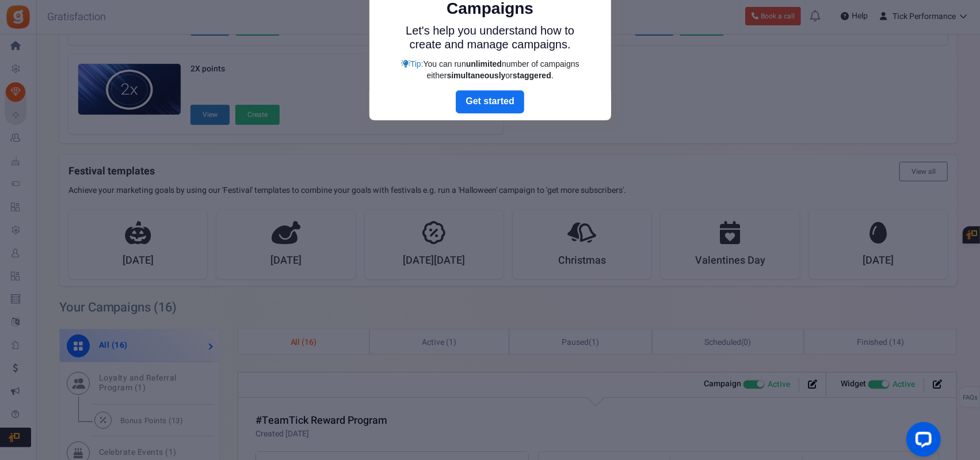  Describe the element at coordinates (532, 76) in the screenshot. I see `strong: staggered` at that location.